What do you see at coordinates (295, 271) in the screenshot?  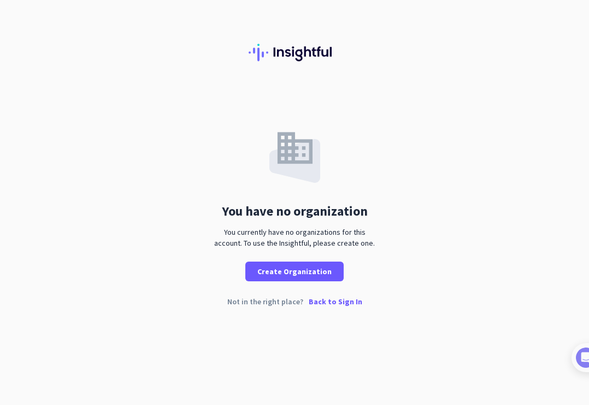 I see `span: Create Organization` at bounding box center [295, 271].